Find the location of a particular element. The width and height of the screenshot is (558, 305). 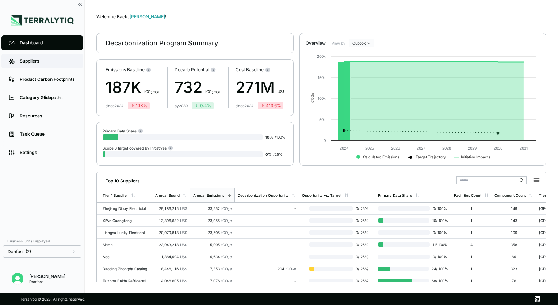

span: 3 / 25 % is located at coordinates (363, 269).